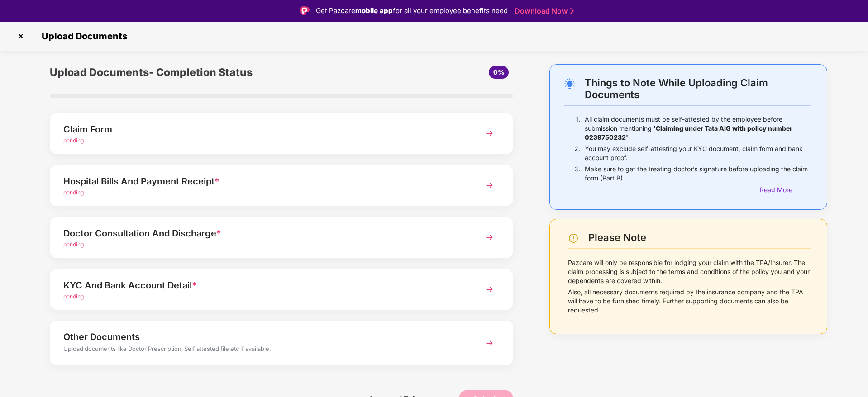 The height and width of the screenshot is (397, 868). Describe the element at coordinates (263, 129) in the screenshot. I see `div: Claim Form` at that location.